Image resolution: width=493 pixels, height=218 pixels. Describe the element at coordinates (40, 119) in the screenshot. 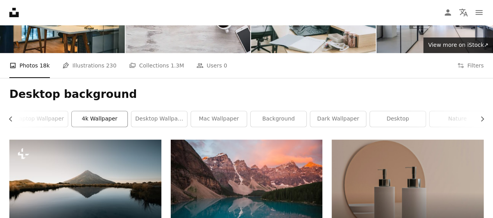

I see `a: laptop wallpaper` at that location.